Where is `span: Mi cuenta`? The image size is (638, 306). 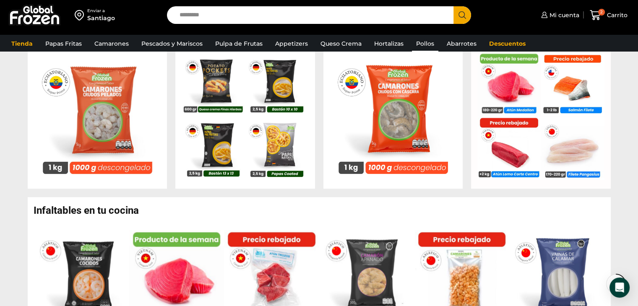
span: Mi cuenta is located at coordinates (563, 15).